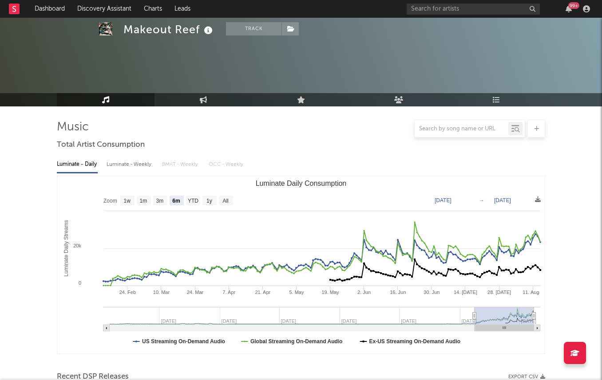  I want to click on text: 16. Jun, so click(397, 292).